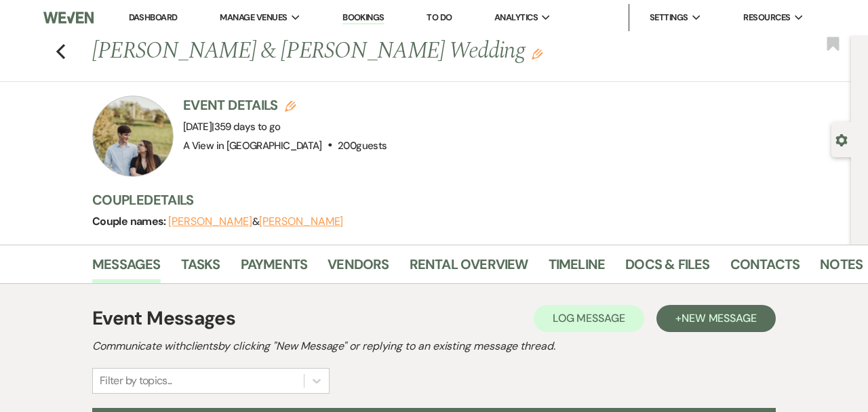 Image resolution: width=868 pixels, height=412 pixels. Describe the element at coordinates (516, 18) in the screenshot. I see `span: Analytics` at that location.